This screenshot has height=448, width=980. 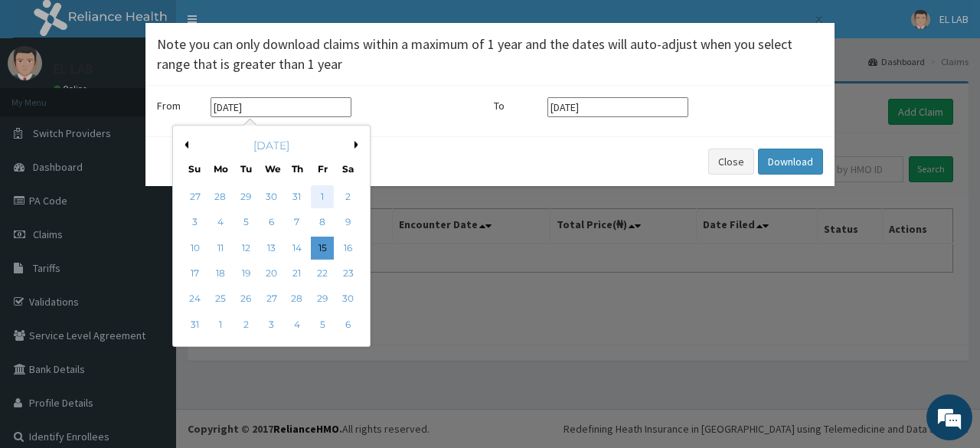 What do you see at coordinates (297, 197) in the screenshot?
I see `div: Choose Thursday, July 31st, 2025` at bounding box center [297, 197].